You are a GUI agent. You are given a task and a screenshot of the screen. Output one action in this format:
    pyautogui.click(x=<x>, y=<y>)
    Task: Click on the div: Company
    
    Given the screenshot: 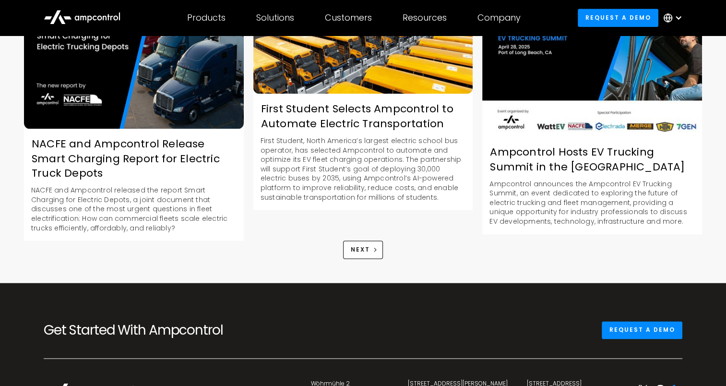 What is the action you would take?
    pyautogui.click(x=499, y=18)
    